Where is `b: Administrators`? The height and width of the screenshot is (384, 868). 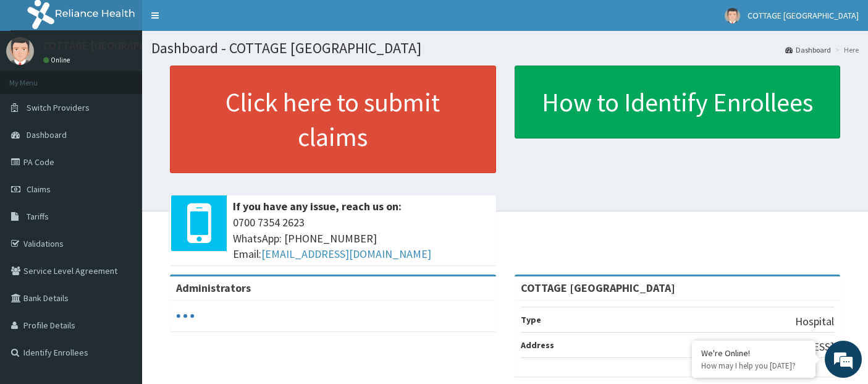 b: Administrators is located at coordinates (213, 288).